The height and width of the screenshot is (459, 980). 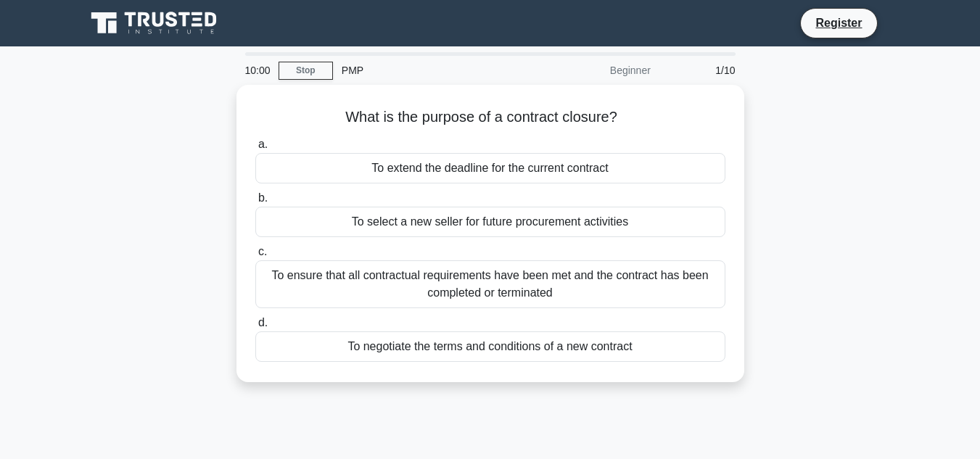 I want to click on div: Beginner, so click(x=595, y=70).